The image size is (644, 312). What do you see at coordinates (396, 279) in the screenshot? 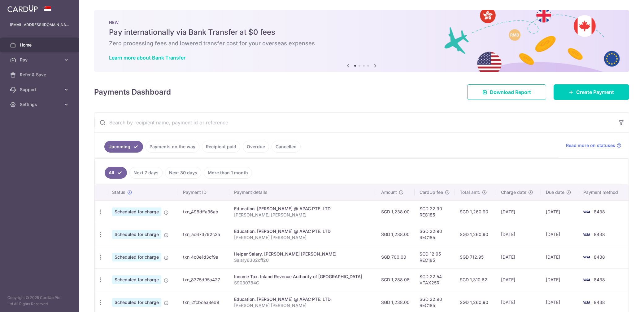
I see `td: SGD 1,288.08` at bounding box center [396, 279].